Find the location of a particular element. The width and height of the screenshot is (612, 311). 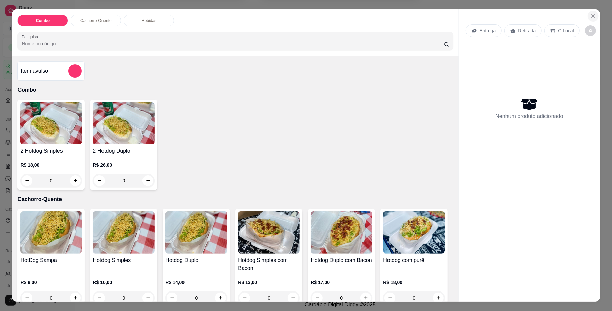

button: Close is located at coordinates (594, 16).